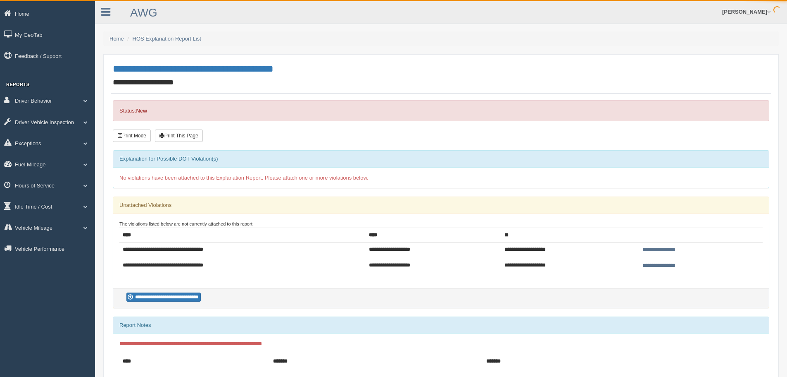  Describe the element at coordinates (244, 177) in the screenshot. I see `span: No violations have been attached to this Explanation Report. Please attach one or more violations...` at that location.